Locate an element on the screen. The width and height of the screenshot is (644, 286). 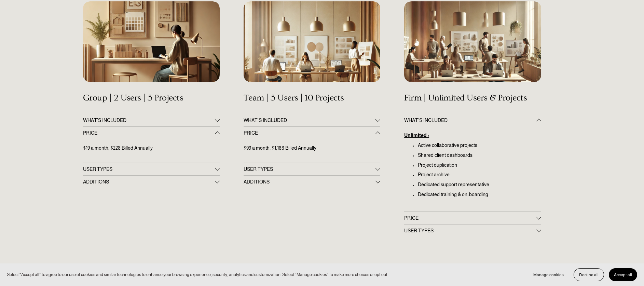
span: Decline all is located at coordinates (589, 275).